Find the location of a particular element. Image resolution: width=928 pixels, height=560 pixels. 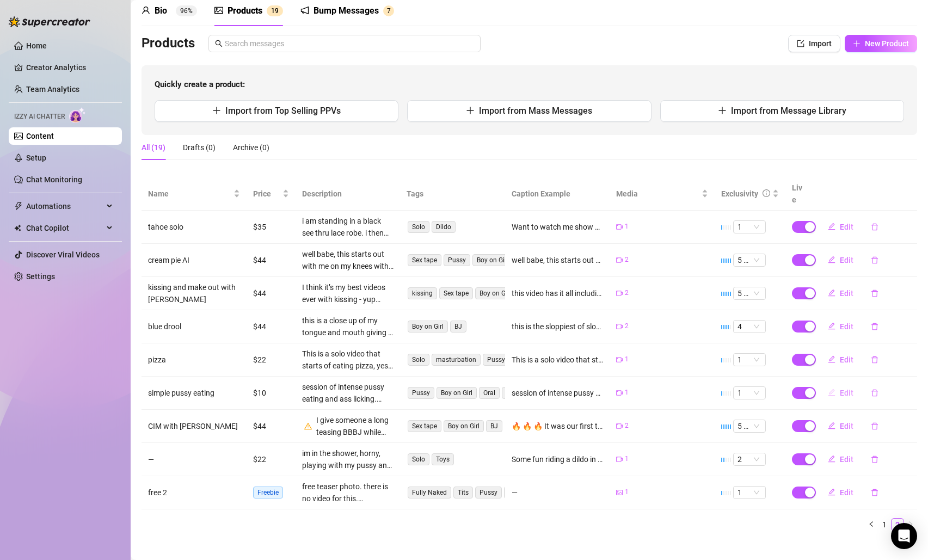

button: Import from Message Library is located at coordinates (782, 111).